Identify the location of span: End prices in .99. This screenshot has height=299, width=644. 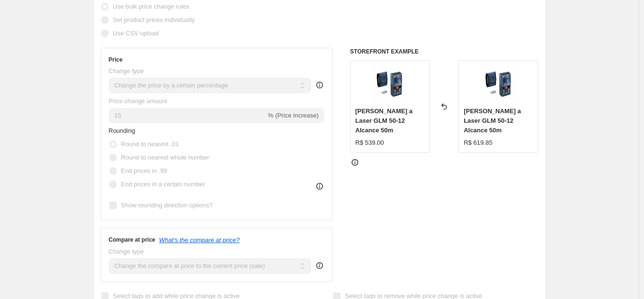
(144, 170).